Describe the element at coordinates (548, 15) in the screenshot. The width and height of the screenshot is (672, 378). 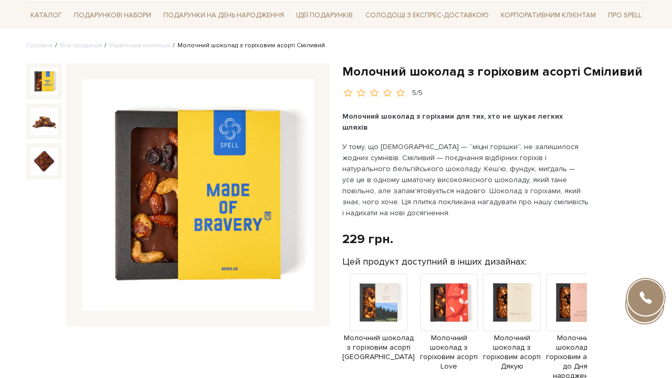
I see `a: Корпоративним клієнтам` at that location.